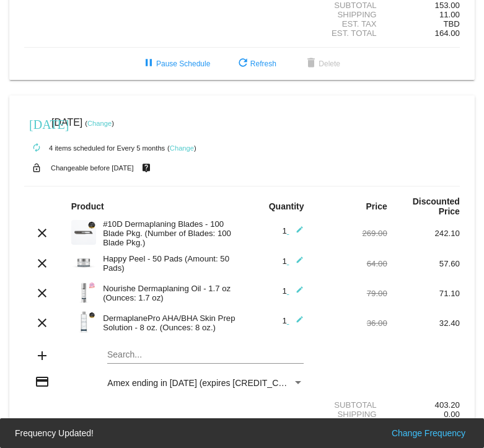  I want to click on div: Nourishe Dermaplaning Oil - 1.7 oz (Ounces: 1.7 oz), so click(169, 293).